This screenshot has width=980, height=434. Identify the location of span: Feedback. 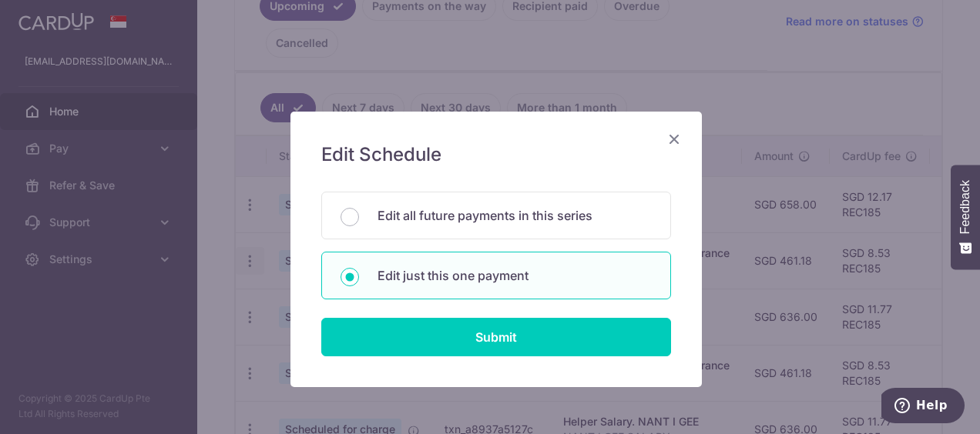
(966, 207).